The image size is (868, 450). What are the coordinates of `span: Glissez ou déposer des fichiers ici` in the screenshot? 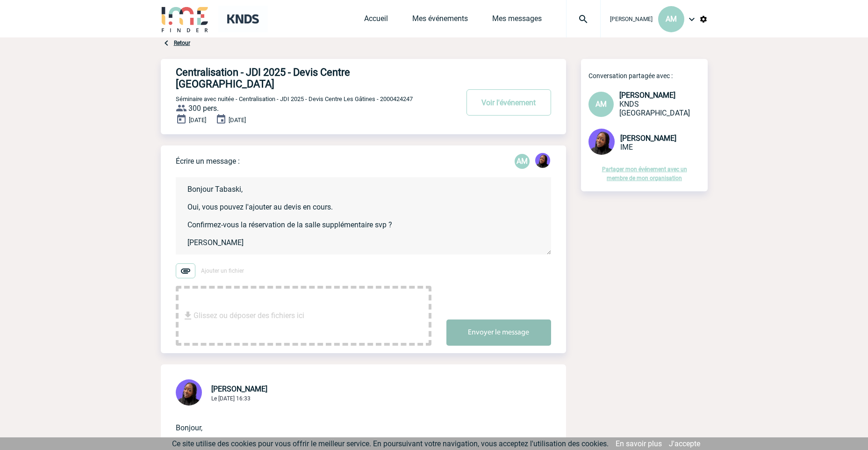 It's located at (249, 315).